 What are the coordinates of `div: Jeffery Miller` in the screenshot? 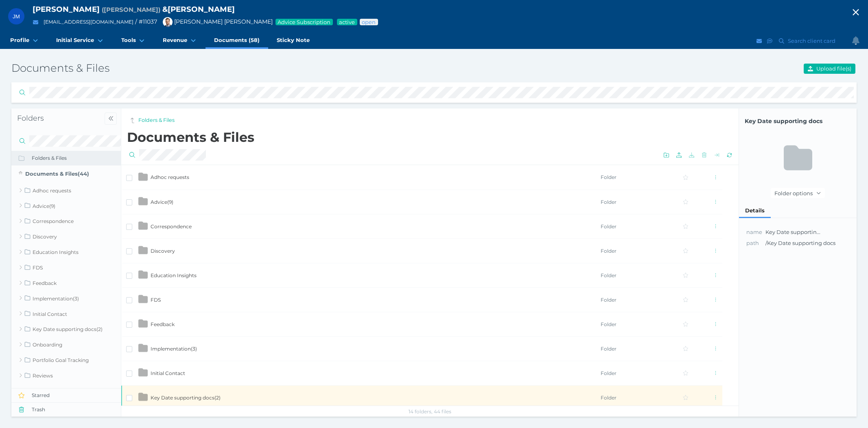 It's located at (16, 16).